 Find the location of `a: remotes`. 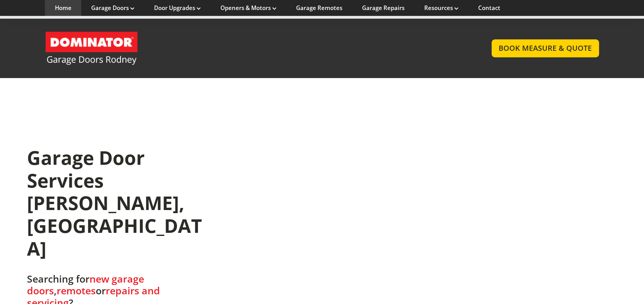

a: remotes is located at coordinates (76, 290).